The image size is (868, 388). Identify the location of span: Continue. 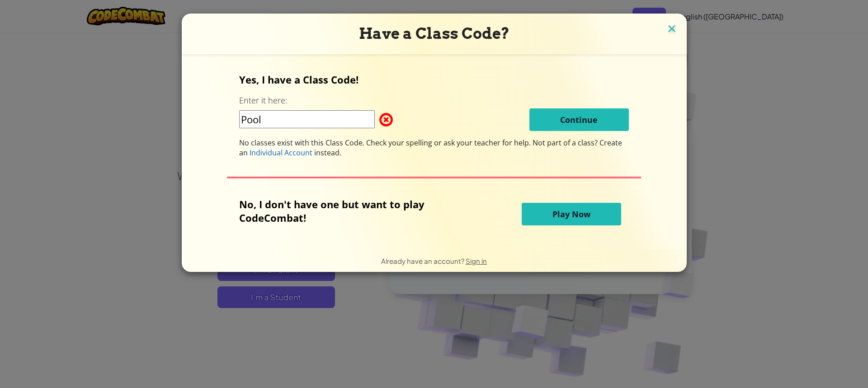
(578, 120).